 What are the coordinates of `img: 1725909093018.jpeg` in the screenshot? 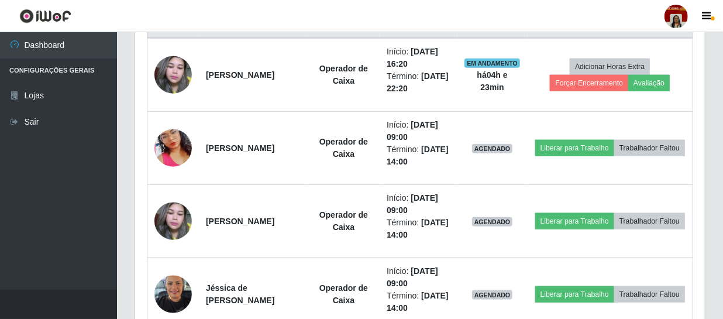 It's located at (173, 294).